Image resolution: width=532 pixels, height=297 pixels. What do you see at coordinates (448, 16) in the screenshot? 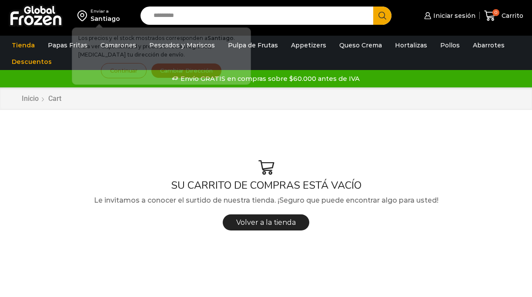
I see `a: Iniciar sesión` at bounding box center [448, 16].